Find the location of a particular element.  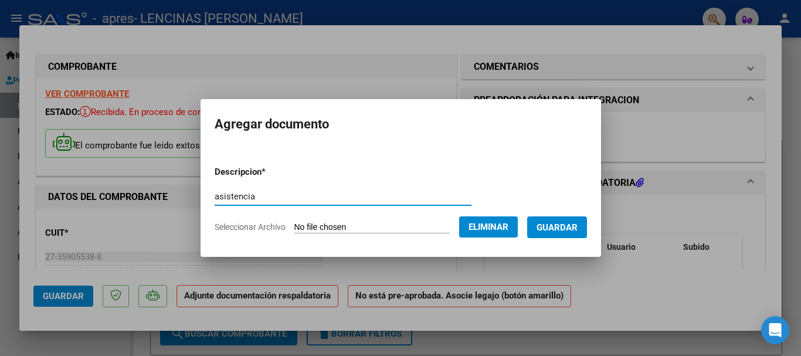

div: Open Intercom Messenger is located at coordinates (775, 330).